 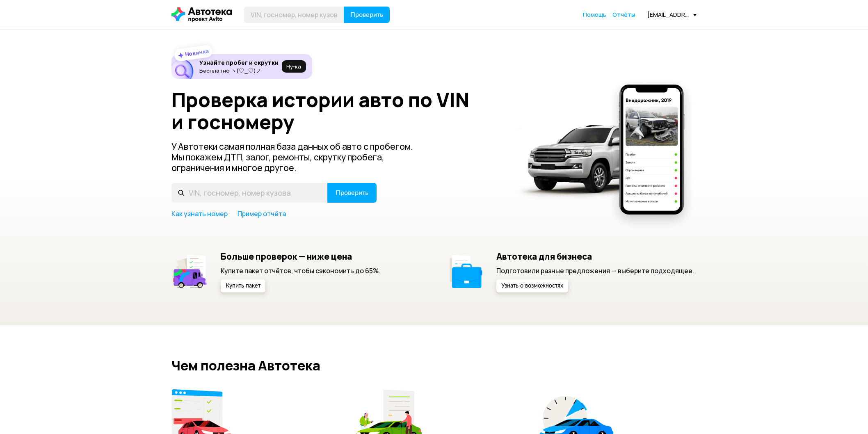 What do you see at coordinates (594, 14) in the screenshot?
I see `span: Помощь` at bounding box center [594, 14].